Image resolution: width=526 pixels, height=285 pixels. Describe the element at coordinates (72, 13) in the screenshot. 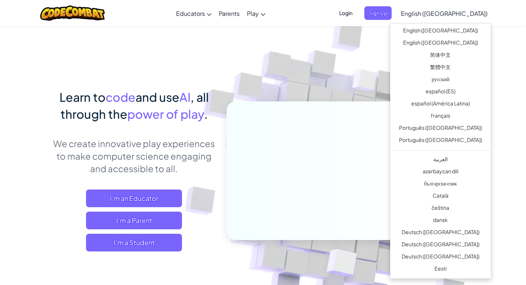

I see `a: CodeCombat logo` at that location.